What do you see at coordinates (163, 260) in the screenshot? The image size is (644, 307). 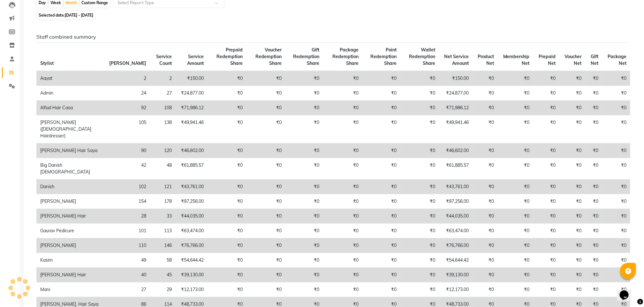 I see `td: 58` at bounding box center [163, 260].